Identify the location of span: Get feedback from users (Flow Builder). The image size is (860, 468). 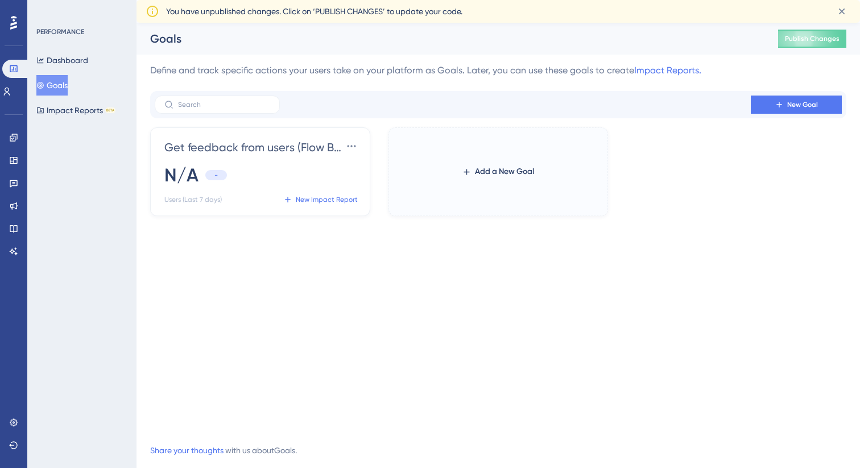
(253, 147).